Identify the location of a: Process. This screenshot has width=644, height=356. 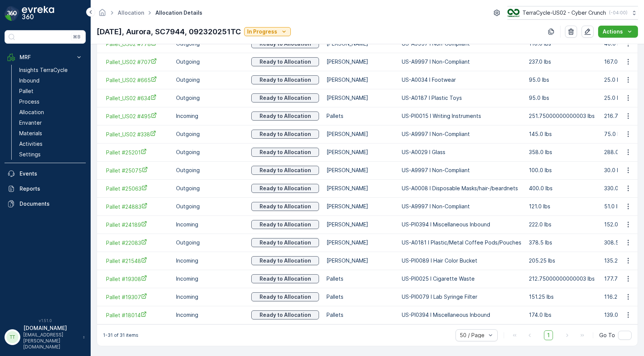
(51, 101).